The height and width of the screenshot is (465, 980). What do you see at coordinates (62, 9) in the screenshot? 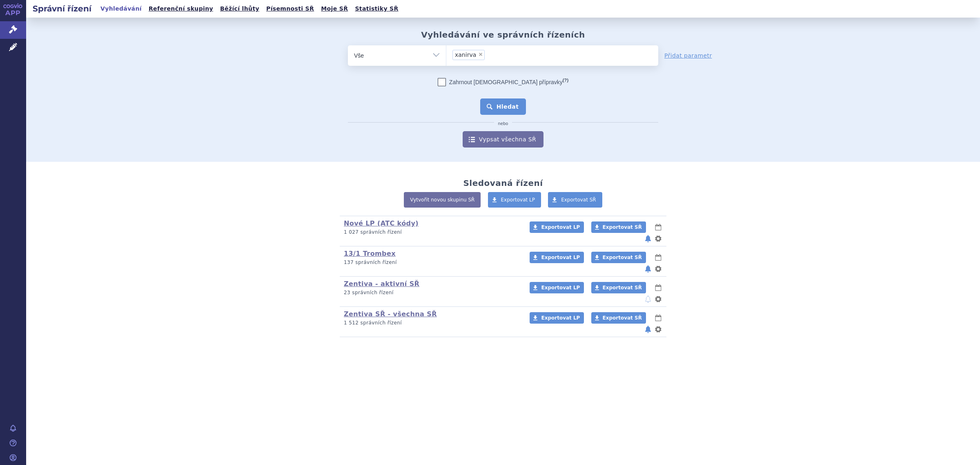
I see `h2: Správní řízení` at bounding box center [62, 9].